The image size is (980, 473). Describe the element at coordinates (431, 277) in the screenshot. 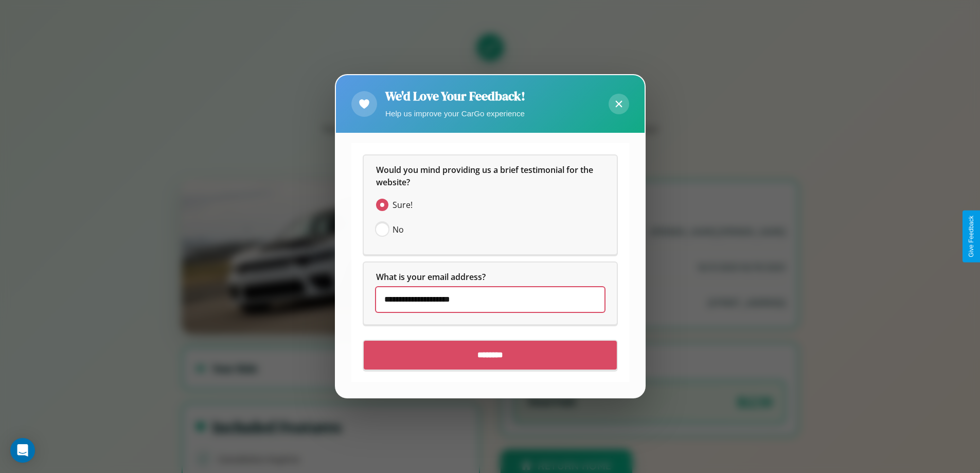

I see `span: What is your email address?` at that location.